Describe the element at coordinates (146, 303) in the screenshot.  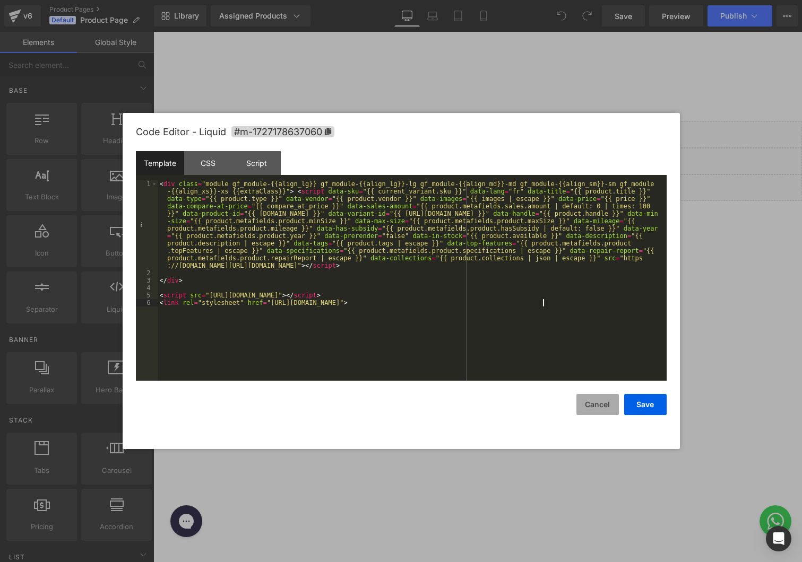
I see `div: 6` at that location.